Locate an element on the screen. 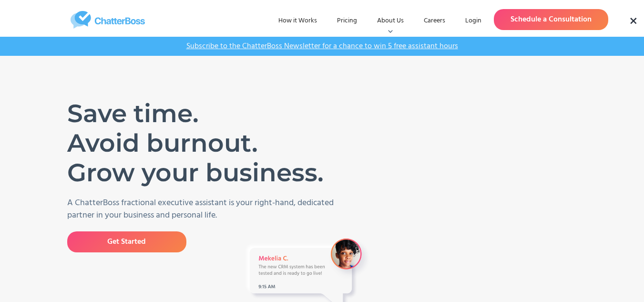 Image resolution: width=644 pixels, height=302 pixels. div: About Us is located at coordinates (390, 21).